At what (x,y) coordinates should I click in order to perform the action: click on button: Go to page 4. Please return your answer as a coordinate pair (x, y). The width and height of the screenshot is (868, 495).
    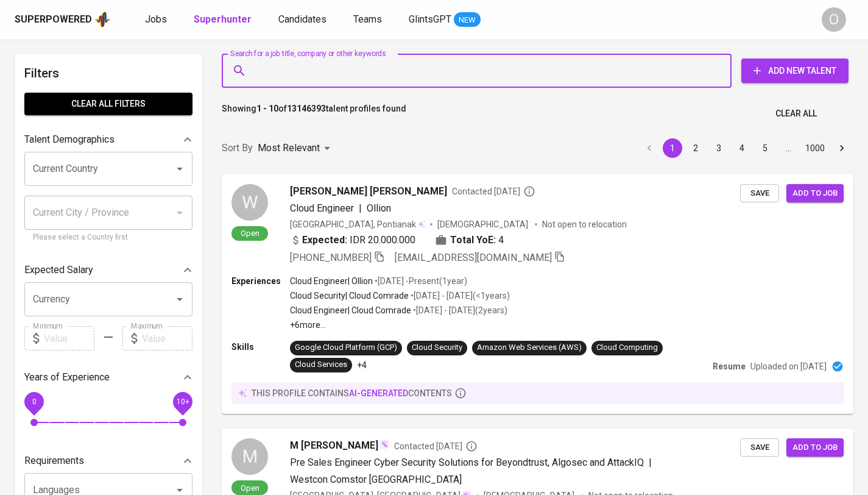
    Looking at the image, I should click on (742, 148).